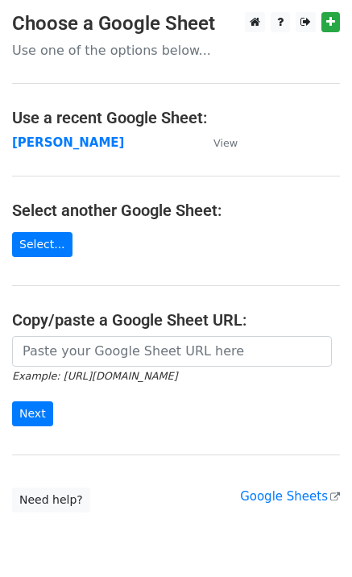 The image size is (352, 577). Describe the element at coordinates (176, 23) in the screenshot. I see `h3: Choose a Google Sheet` at that location.